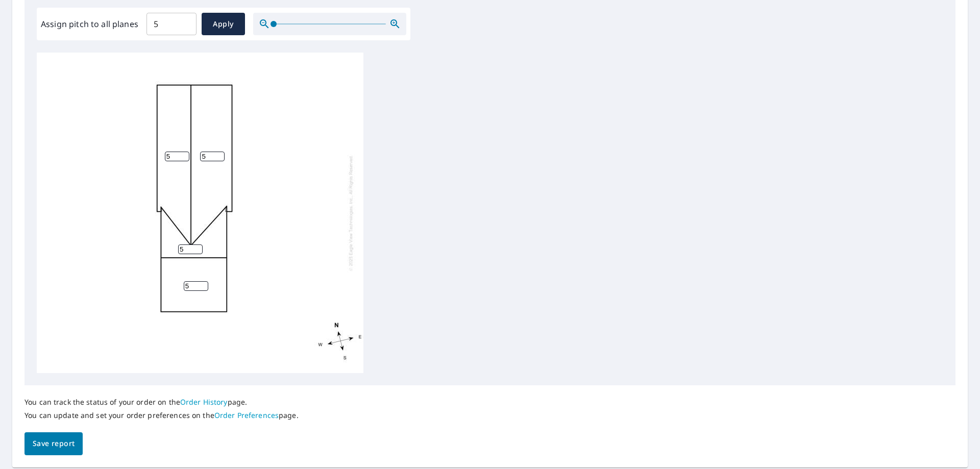 This screenshot has height=469, width=980. I want to click on a: Order Preferences, so click(247, 415).